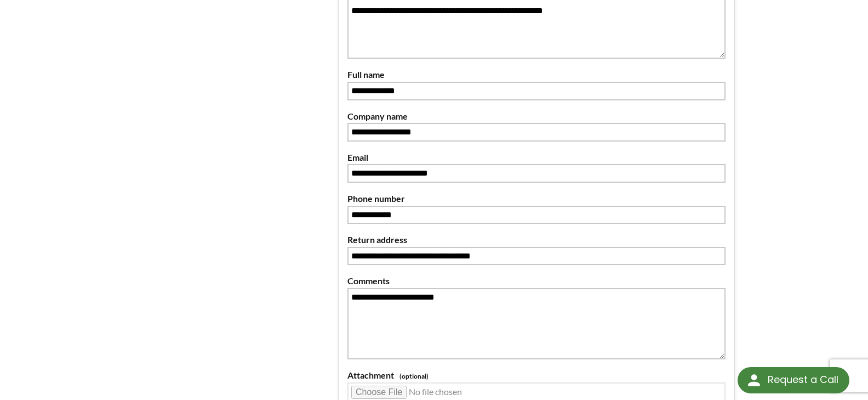 The height and width of the screenshot is (400, 868). I want to click on label: Attachment, so click(536, 375).